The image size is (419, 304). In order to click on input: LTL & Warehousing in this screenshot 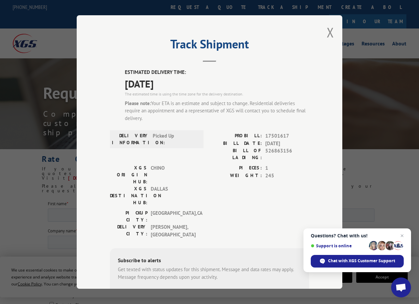, I will do `click(4, 216)`.